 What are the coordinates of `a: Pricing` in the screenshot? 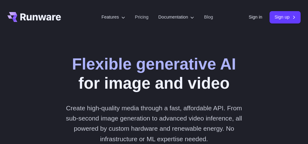 It's located at (142, 17).